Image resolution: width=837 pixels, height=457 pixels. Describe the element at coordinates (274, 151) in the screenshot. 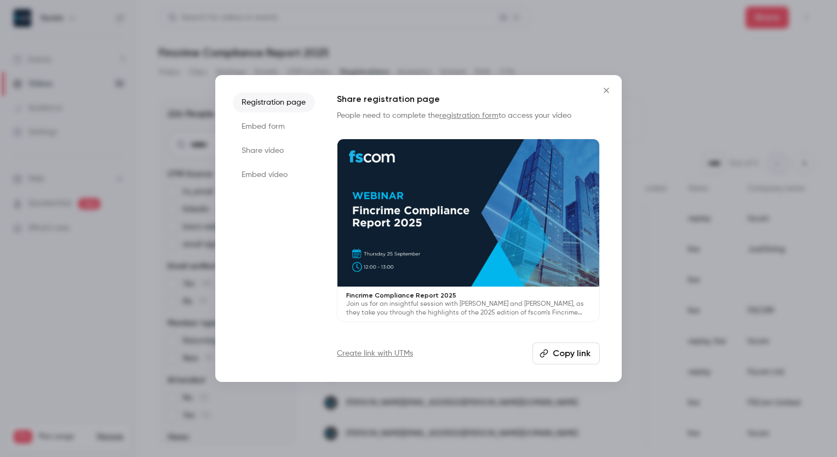

I see `li: Share video` at that location.